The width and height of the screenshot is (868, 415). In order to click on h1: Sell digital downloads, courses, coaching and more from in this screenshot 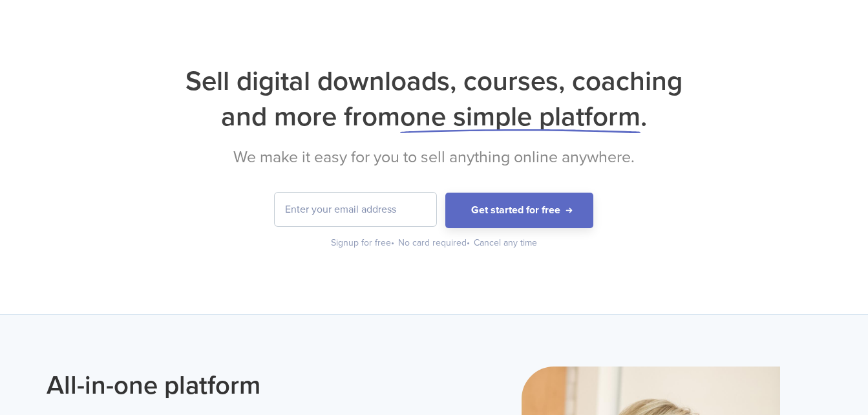, I will do `click(434, 99)`.